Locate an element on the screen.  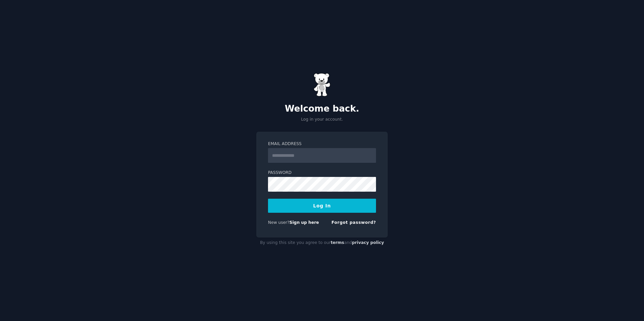
a: terms is located at coordinates (337, 243).